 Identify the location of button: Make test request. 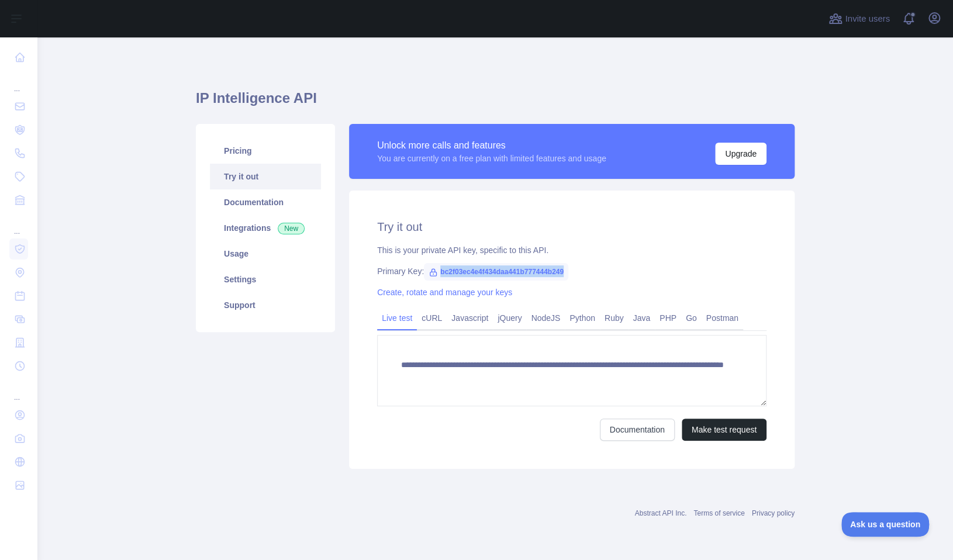
(724, 429).